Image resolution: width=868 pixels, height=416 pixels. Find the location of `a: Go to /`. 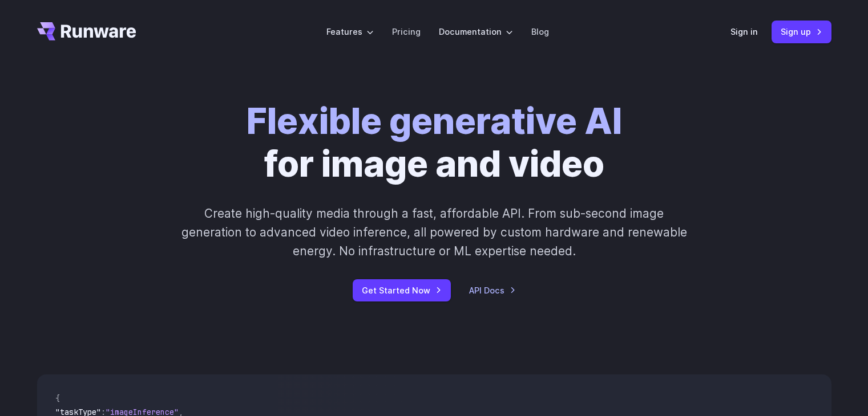

a: Go to / is located at coordinates (87, 32).